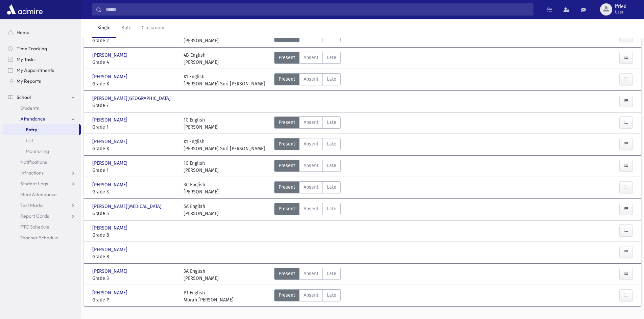  What do you see at coordinates (23, 33) in the screenshot?
I see `span: Home` at bounding box center [23, 33].